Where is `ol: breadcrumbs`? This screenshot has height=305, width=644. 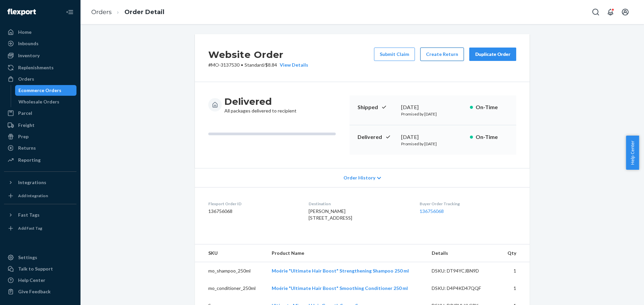
ol: breadcrumbs is located at coordinates (128, 12).